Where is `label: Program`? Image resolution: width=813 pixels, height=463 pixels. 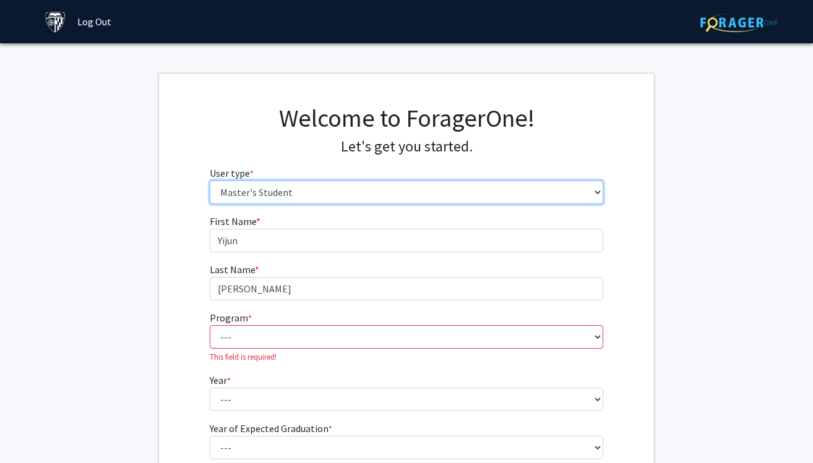
label: Program is located at coordinates (231, 318).